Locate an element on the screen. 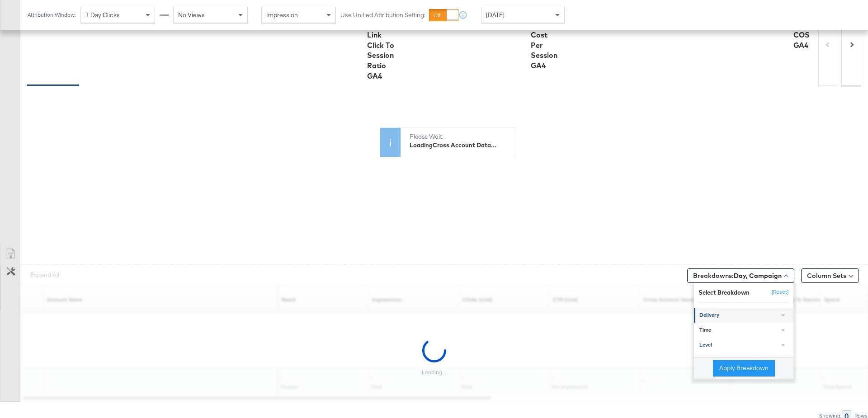 The width and height of the screenshot is (868, 418). button: Column Sets is located at coordinates (830, 276).